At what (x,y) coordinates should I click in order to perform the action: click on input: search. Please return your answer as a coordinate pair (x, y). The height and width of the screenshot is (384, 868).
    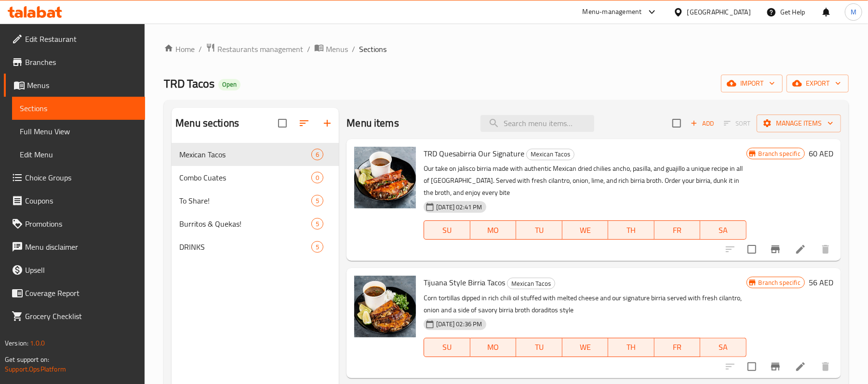
    Looking at the image, I should click on (537, 123).